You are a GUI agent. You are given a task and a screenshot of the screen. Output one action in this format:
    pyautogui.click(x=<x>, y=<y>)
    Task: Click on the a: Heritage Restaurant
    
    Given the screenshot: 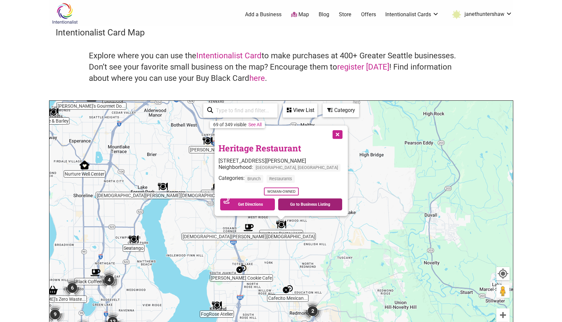 What is the action you would take?
    pyautogui.click(x=260, y=148)
    